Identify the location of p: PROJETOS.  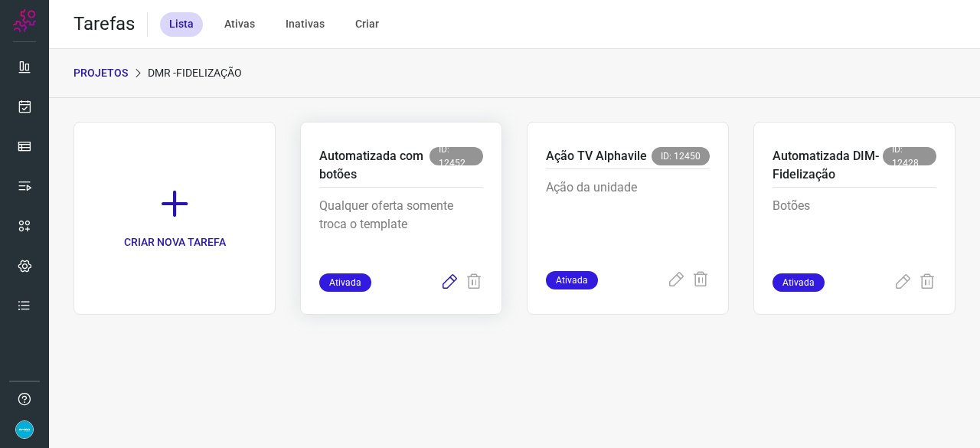
(100, 73).